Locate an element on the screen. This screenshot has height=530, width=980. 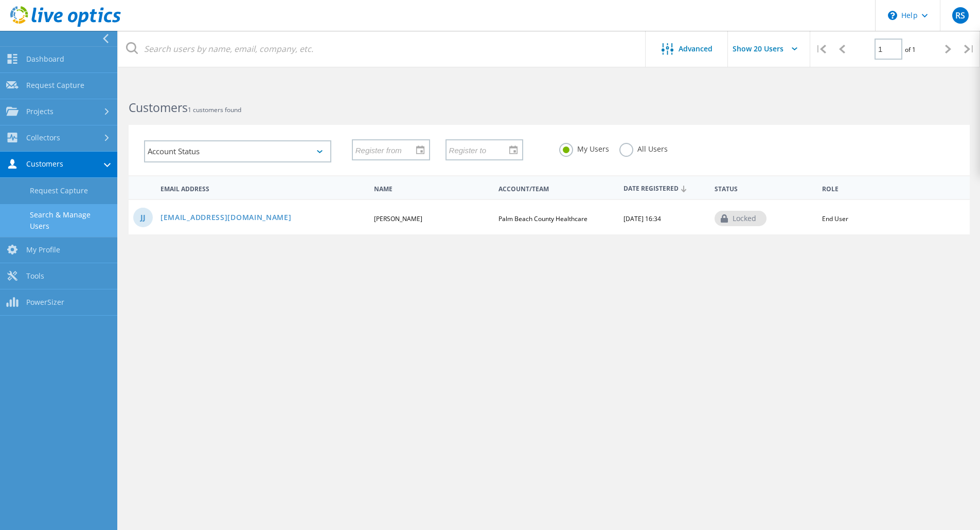
span: Email Address is located at coordinates (263, 189).